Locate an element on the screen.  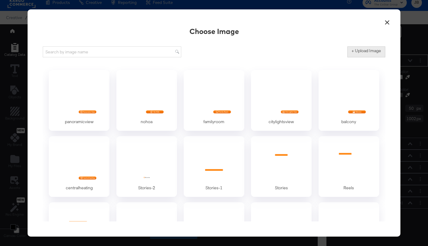
div: Choose Image is located at coordinates (214, 31).